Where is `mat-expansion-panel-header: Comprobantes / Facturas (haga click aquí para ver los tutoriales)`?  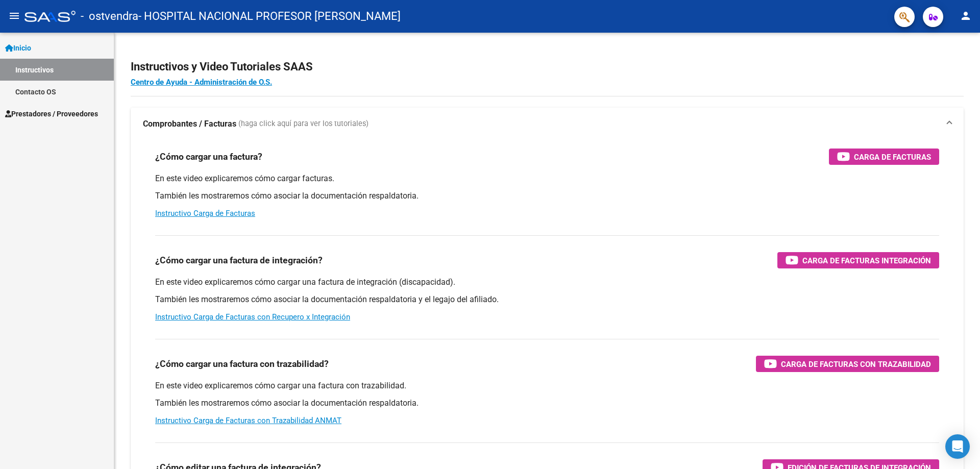
mat-expansion-panel-header: Comprobantes / Facturas (haga click aquí para ver los tutoriales) is located at coordinates (548, 124).